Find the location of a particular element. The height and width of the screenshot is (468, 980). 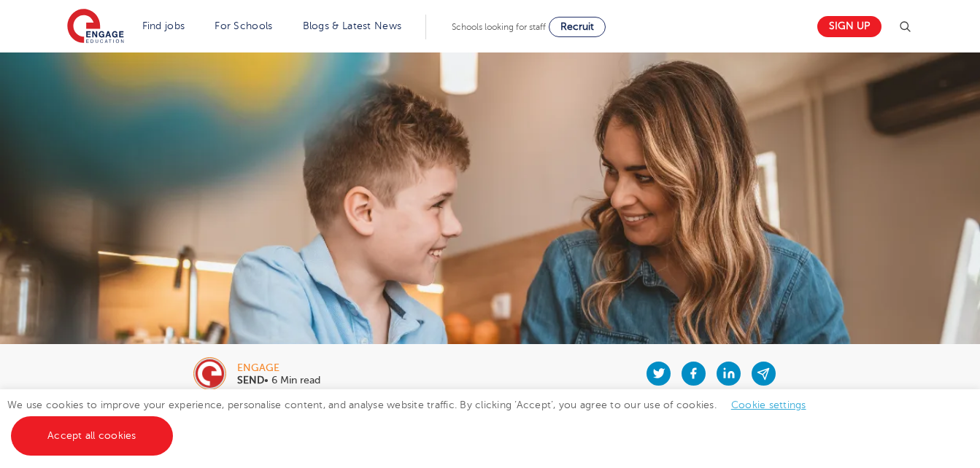

a: Cookie settings is located at coordinates (768, 405).